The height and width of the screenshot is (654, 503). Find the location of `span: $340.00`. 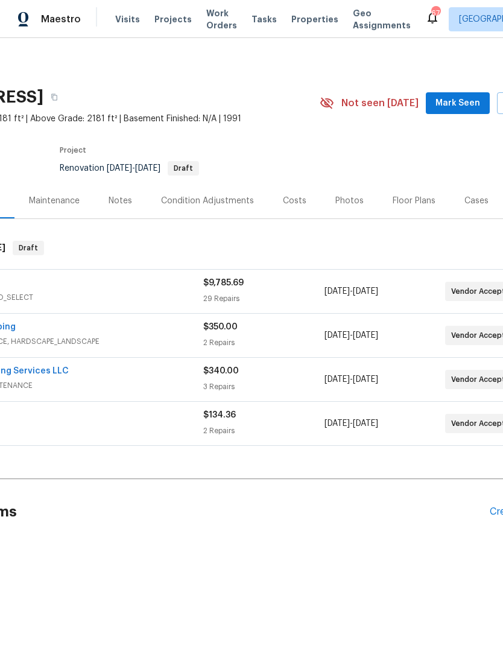

span: $340.00 is located at coordinates (221, 371).